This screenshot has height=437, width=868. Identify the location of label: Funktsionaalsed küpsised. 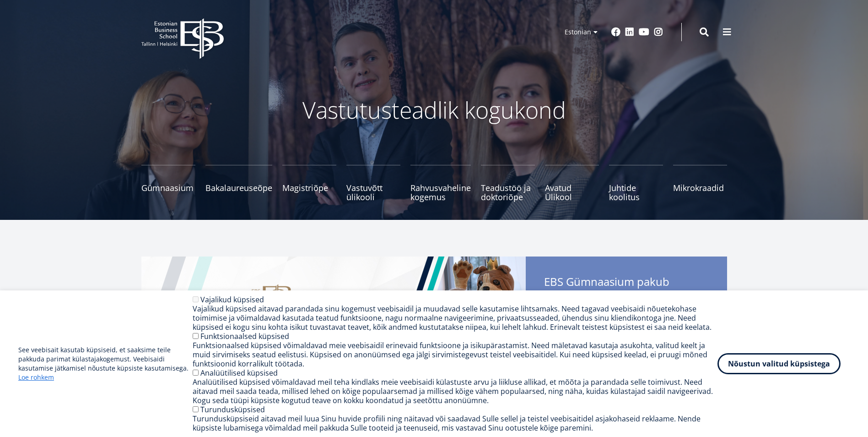
(245, 336).